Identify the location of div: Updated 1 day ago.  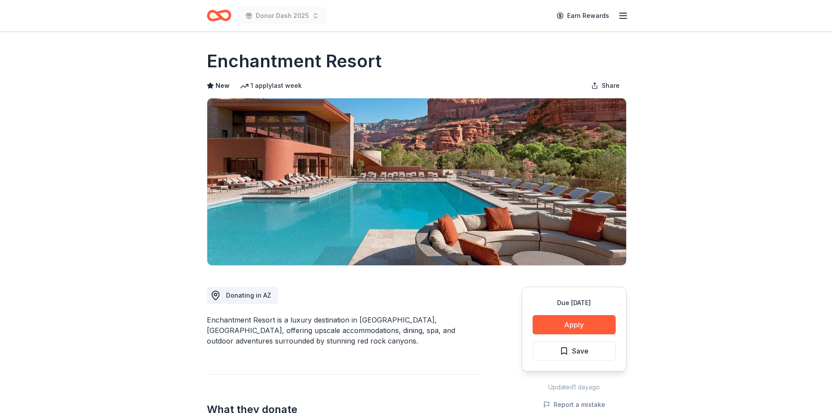
(574, 387).